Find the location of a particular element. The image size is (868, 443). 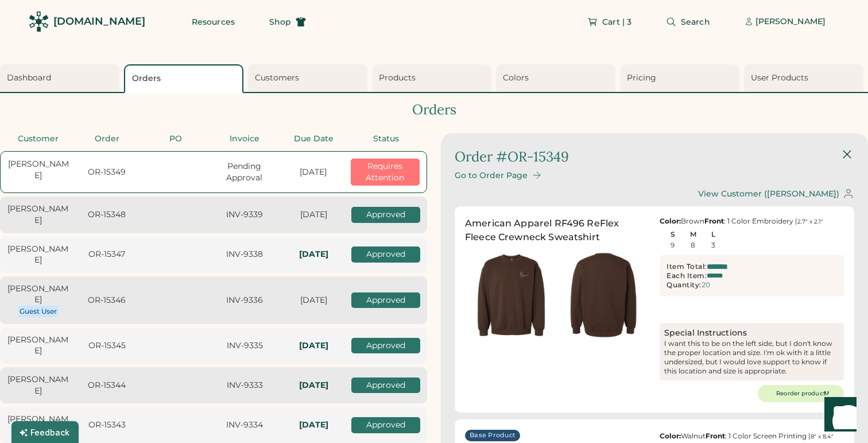

div: Brown : 1 Color Embroidery | is located at coordinates (752, 221).